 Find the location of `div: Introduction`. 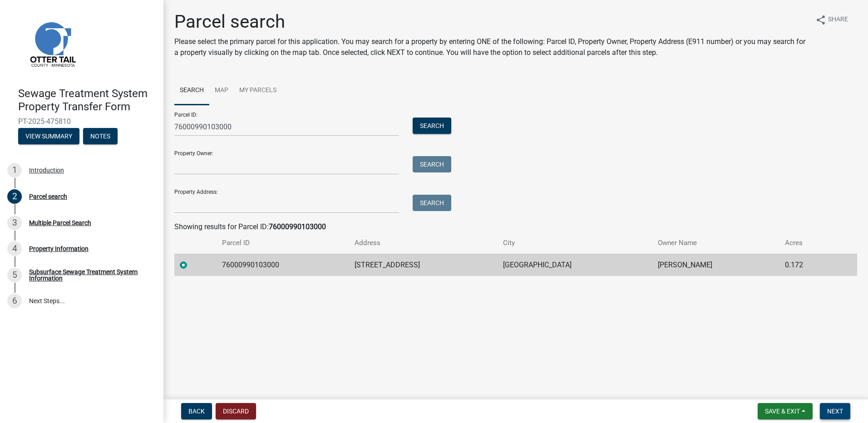

div: Introduction is located at coordinates (46, 170).